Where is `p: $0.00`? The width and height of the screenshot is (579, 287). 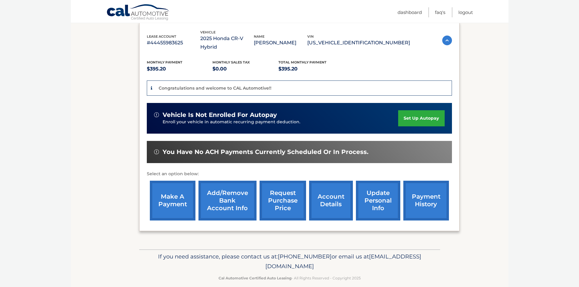 p: $0.00 is located at coordinates (245, 69).